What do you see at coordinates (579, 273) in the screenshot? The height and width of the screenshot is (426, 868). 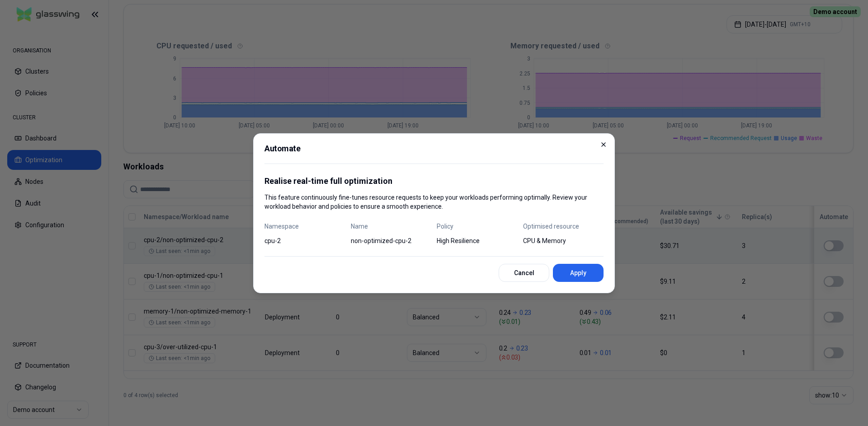 I see `button: Apply` at bounding box center [579, 273].